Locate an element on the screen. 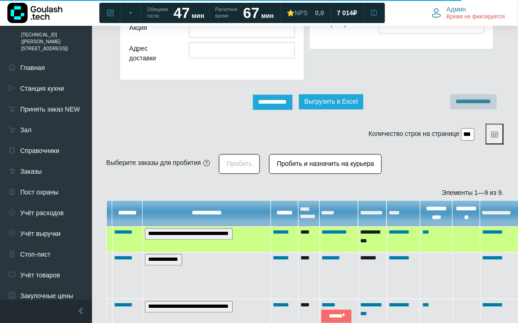 This screenshot has height=323, width=518. a: 7 014 ₽ is located at coordinates (347, 13).